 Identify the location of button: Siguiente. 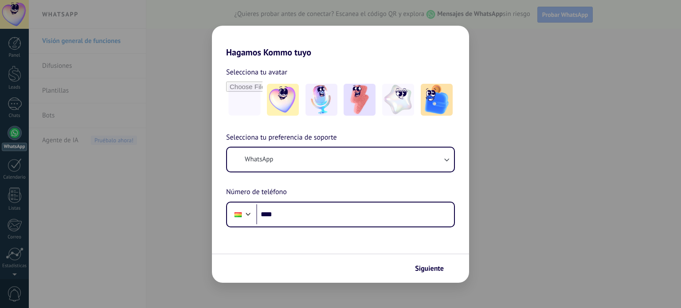
(433, 269).